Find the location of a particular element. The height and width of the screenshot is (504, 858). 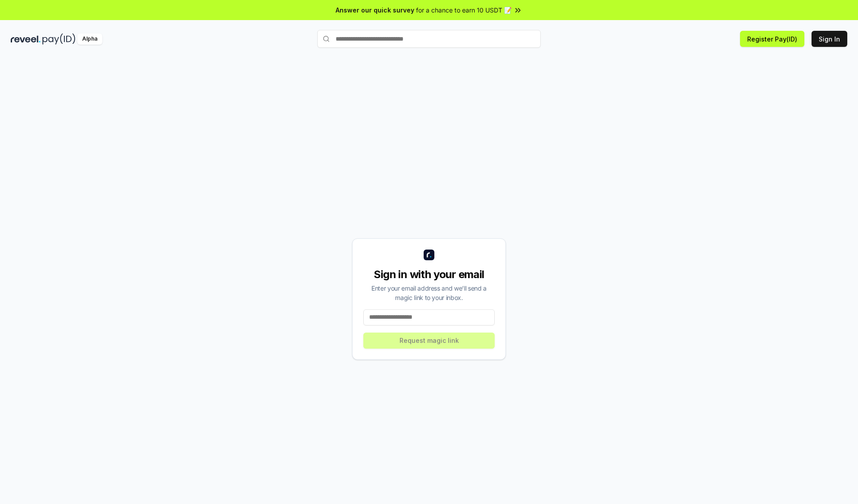

img: reveel_dark is located at coordinates (26, 39).